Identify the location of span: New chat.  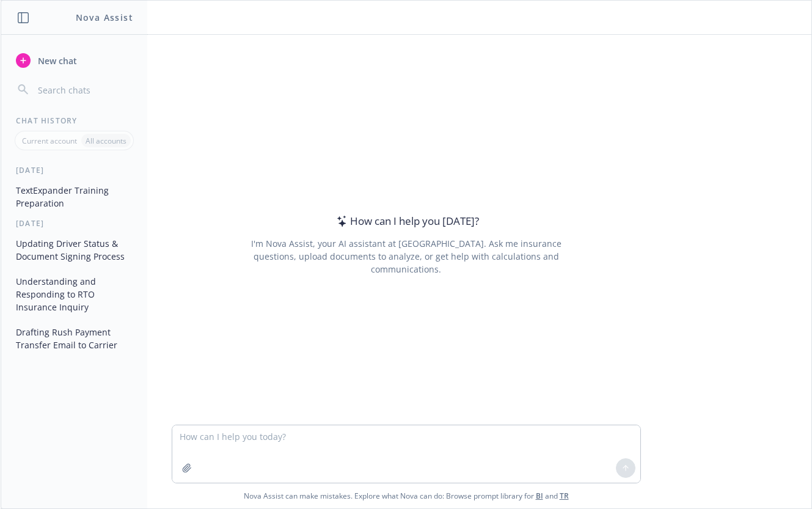
(57, 61).